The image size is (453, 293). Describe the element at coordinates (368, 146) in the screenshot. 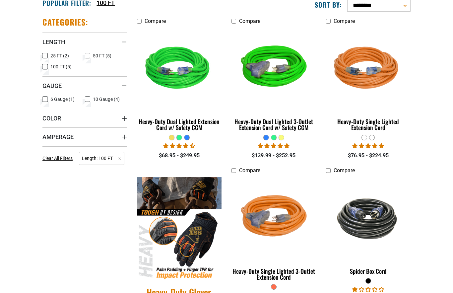

I see `span: 5.00 stars` at that location.